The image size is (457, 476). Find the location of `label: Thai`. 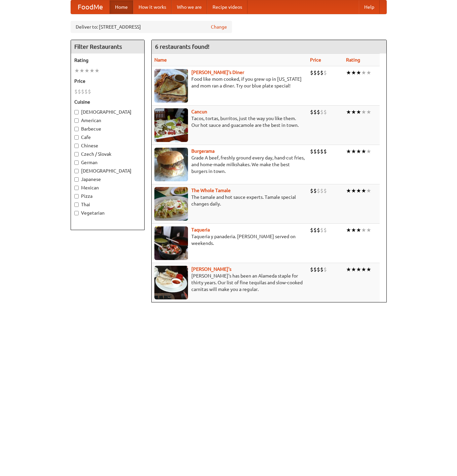

label: Thai is located at coordinates (107, 204).